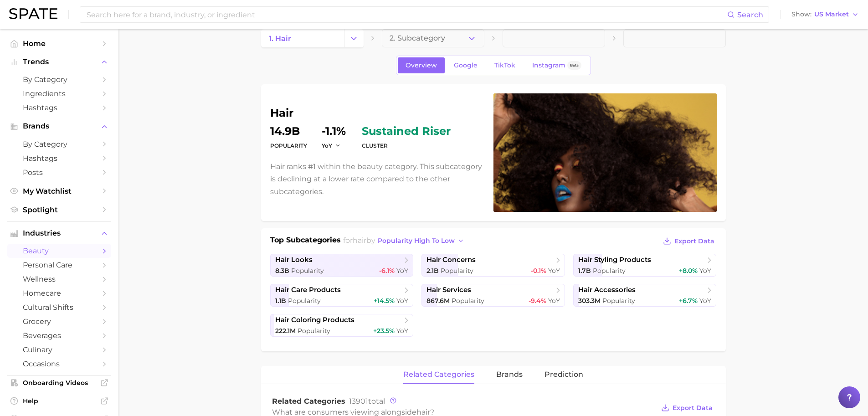 The width and height of the screenshot is (868, 416). What do you see at coordinates (59, 349) in the screenshot?
I see `span: culinary` at bounding box center [59, 349].